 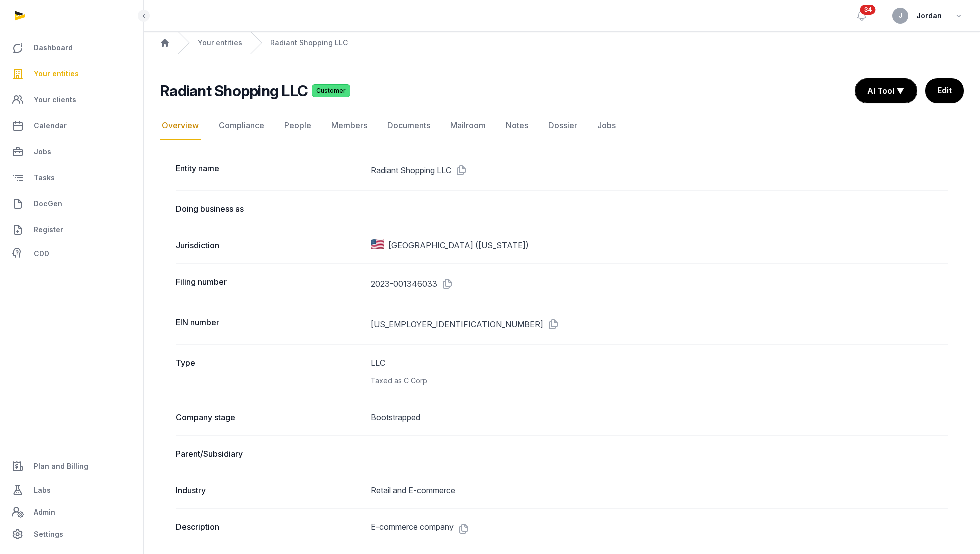 What do you see at coordinates (660, 372) in the screenshot?
I see `dd: LLC` at bounding box center [660, 372].